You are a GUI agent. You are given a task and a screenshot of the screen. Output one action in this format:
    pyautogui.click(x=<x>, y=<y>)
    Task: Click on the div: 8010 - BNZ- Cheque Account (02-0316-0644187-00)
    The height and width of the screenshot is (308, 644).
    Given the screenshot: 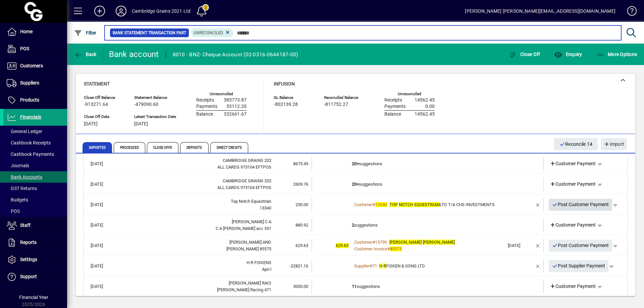 What is the action you would take?
    pyautogui.click(x=236, y=54)
    